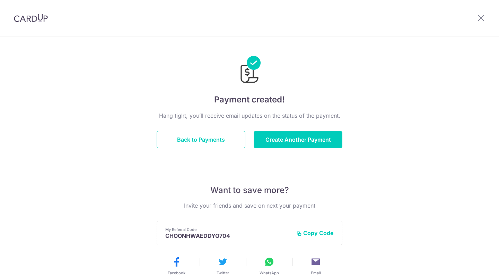  What do you see at coordinates (201, 139) in the screenshot?
I see `button: Back to Payments` at bounding box center [201, 139].